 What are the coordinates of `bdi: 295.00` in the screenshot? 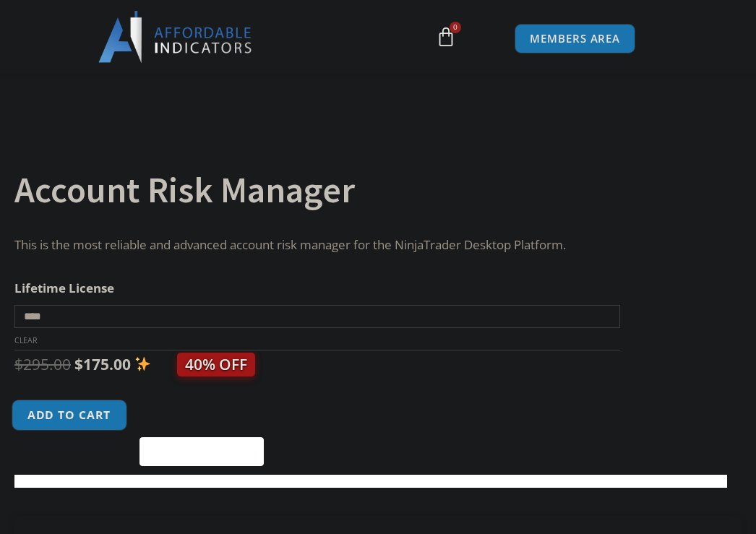 It's located at (43, 364).